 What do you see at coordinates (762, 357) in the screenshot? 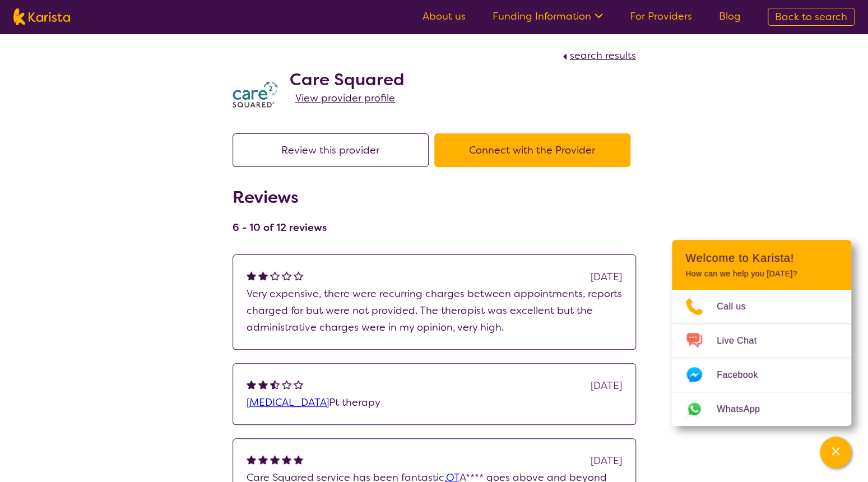
I see `ul: Choose channel` at bounding box center [762, 357].